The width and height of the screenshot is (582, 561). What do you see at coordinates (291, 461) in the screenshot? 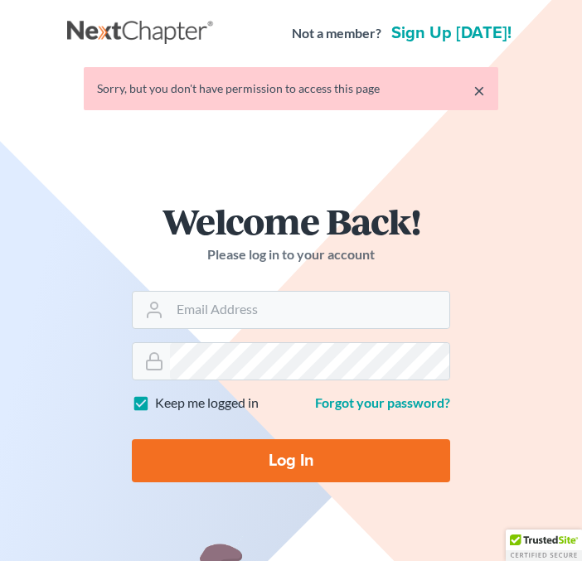
I see `input: Log In` at bounding box center [291, 461].